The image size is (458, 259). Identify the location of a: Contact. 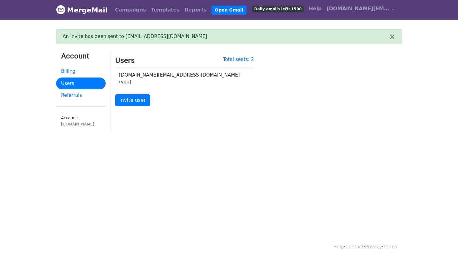
(355, 247).